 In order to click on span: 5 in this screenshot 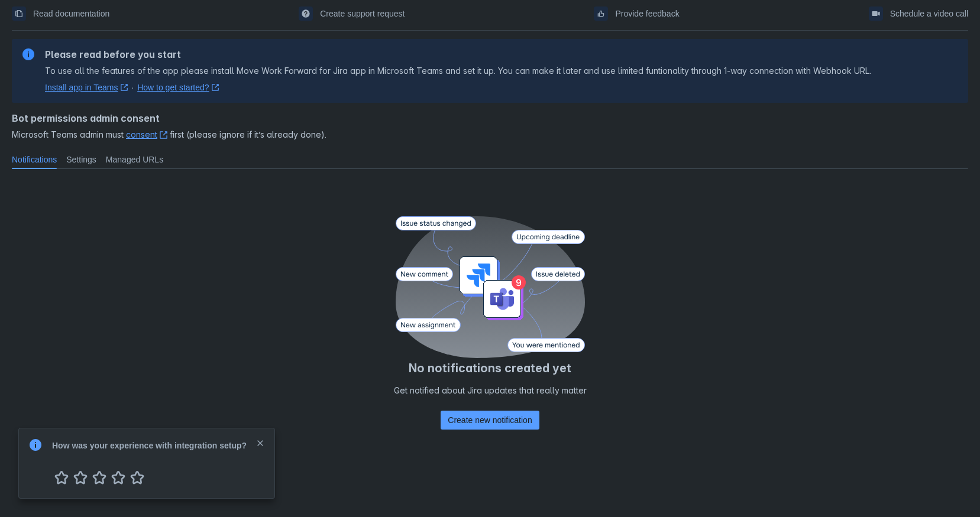, I will do `click(137, 478)`.